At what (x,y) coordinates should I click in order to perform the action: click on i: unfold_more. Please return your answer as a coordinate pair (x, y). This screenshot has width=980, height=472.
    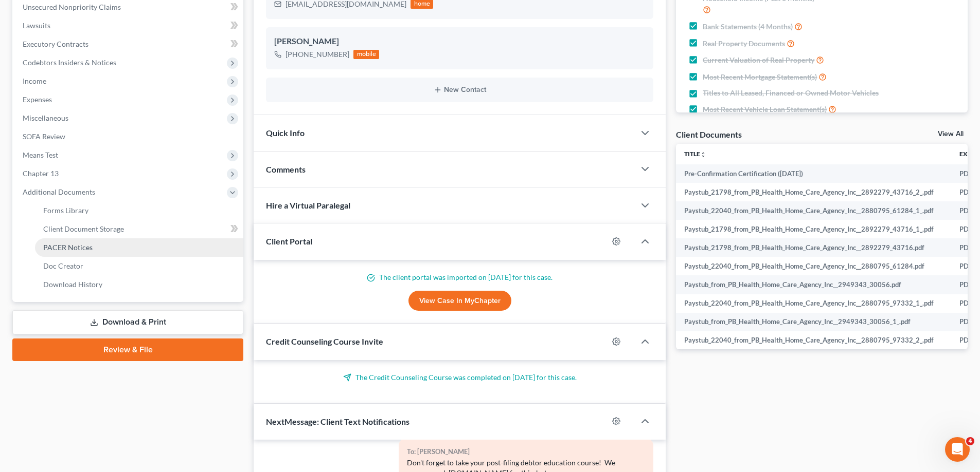
    Looking at the image, I should click on (703, 155).